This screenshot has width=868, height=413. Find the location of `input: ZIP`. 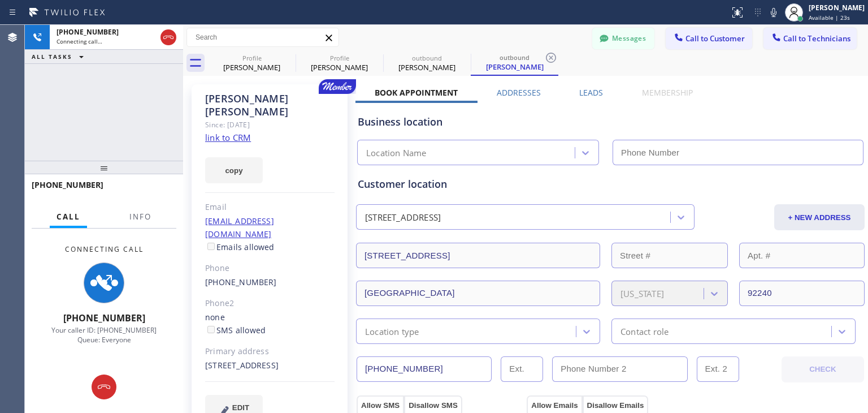

input: ZIP is located at coordinates (802, 293).